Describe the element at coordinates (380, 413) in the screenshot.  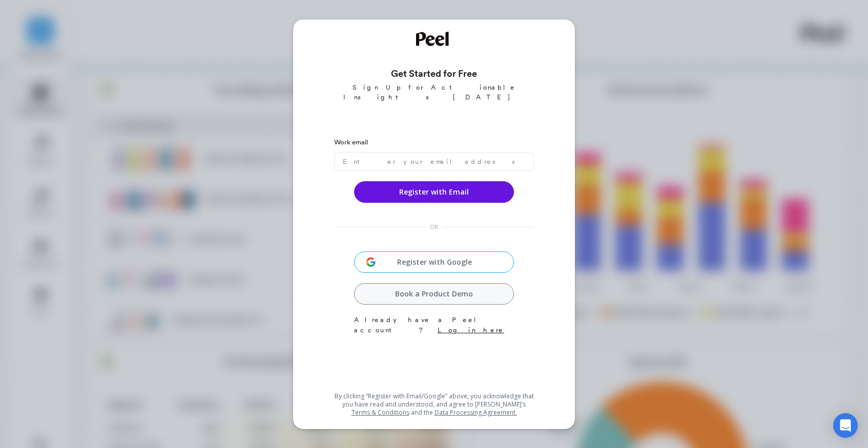
I see `a: Terms & Conditions` at that location.